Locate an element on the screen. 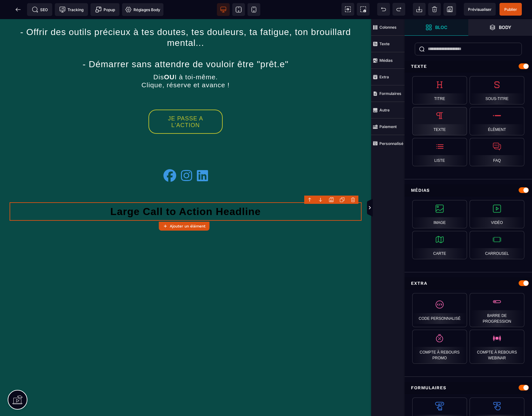  span: Ouvrir les calques is located at coordinates (500, 27).